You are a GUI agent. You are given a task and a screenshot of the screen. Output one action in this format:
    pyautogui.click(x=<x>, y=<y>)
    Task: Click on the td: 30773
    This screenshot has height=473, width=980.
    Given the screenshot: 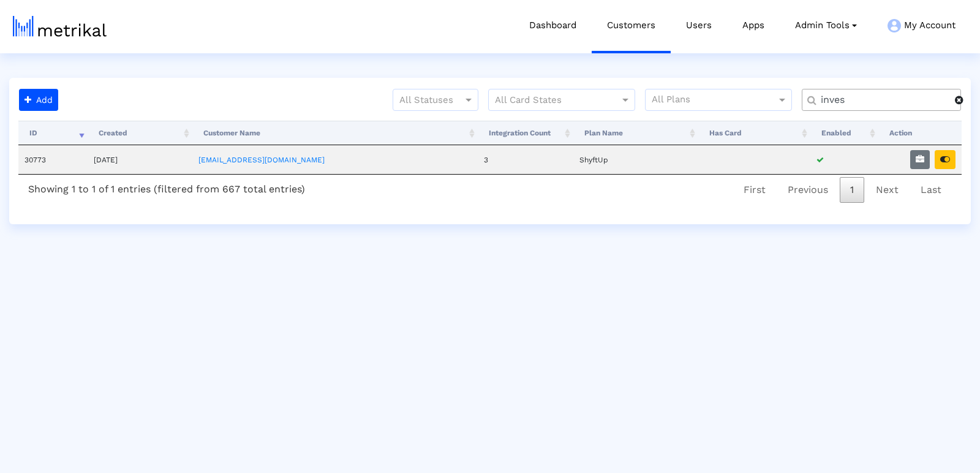 What is the action you would take?
    pyautogui.click(x=52, y=160)
    